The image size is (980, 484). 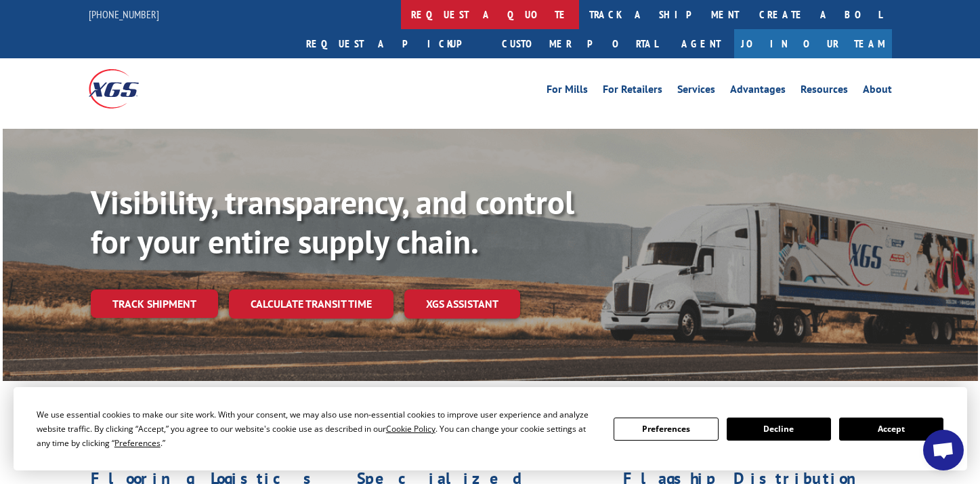 What do you see at coordinates (666, 429) in the screenshot?
I see `button: Preferences` at bounding box center [666, 429].